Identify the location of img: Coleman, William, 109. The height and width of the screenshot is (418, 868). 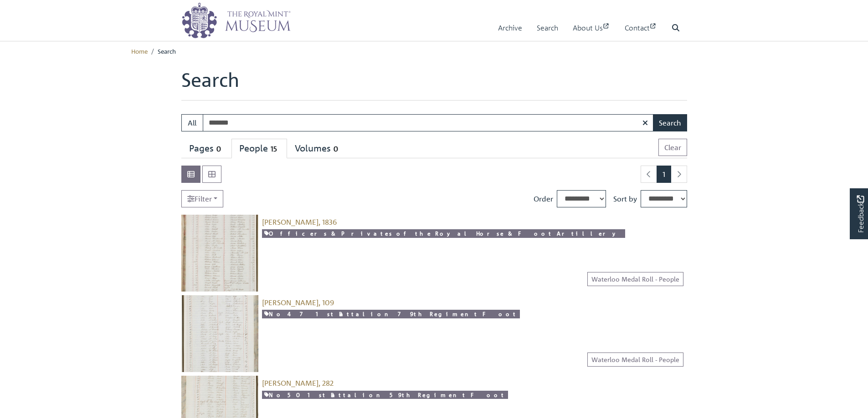
(220, 334).